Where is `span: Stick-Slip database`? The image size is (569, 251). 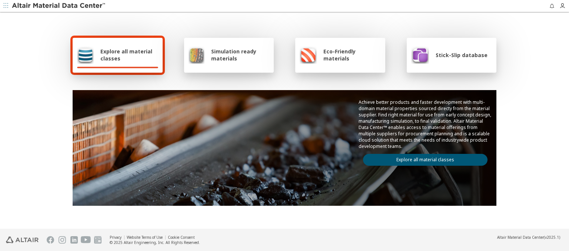 span: Stick-Slip database is located at coordinates (462, 55).